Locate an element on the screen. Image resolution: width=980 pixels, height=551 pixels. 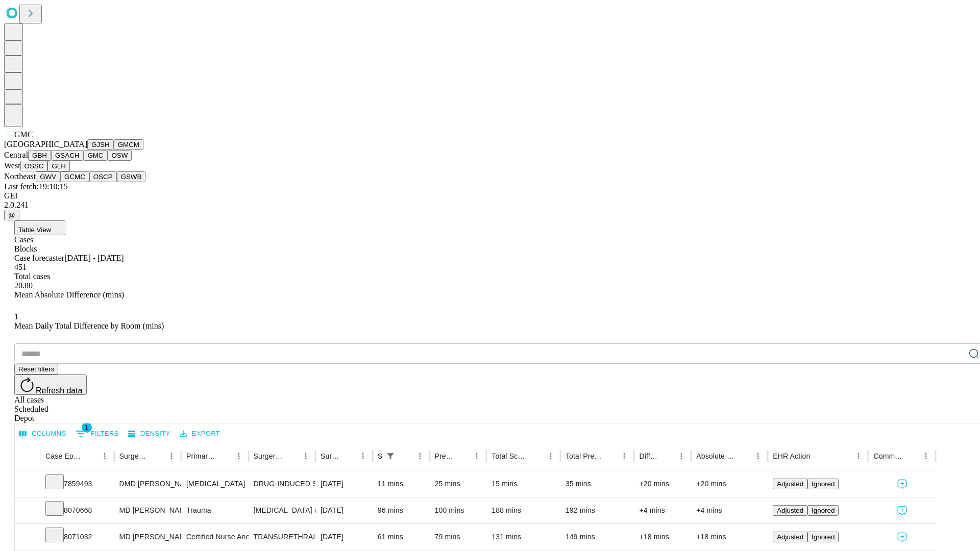
span: GMC is located at coordinates (24, 134).